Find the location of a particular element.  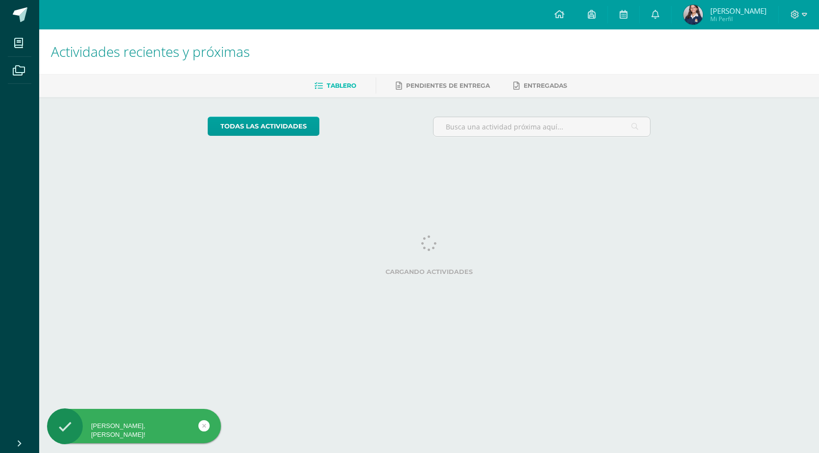

input: Busca una actividad próxima aquí... is located at coordinates (542, 126).